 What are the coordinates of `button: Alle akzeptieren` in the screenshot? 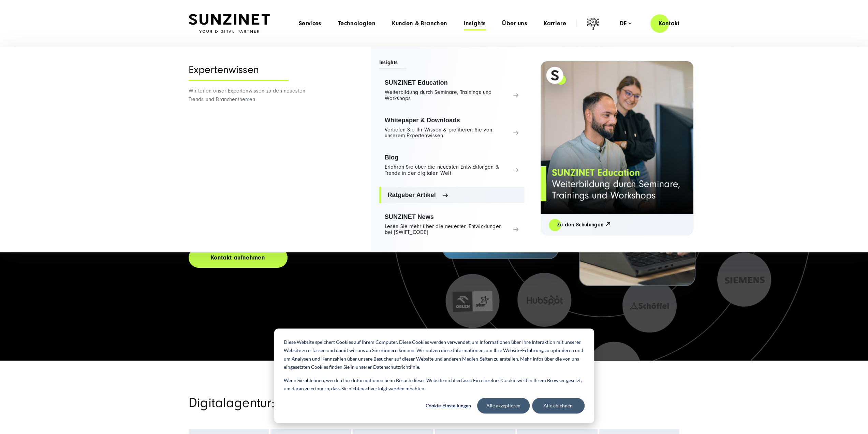 It's located at (503, 405).